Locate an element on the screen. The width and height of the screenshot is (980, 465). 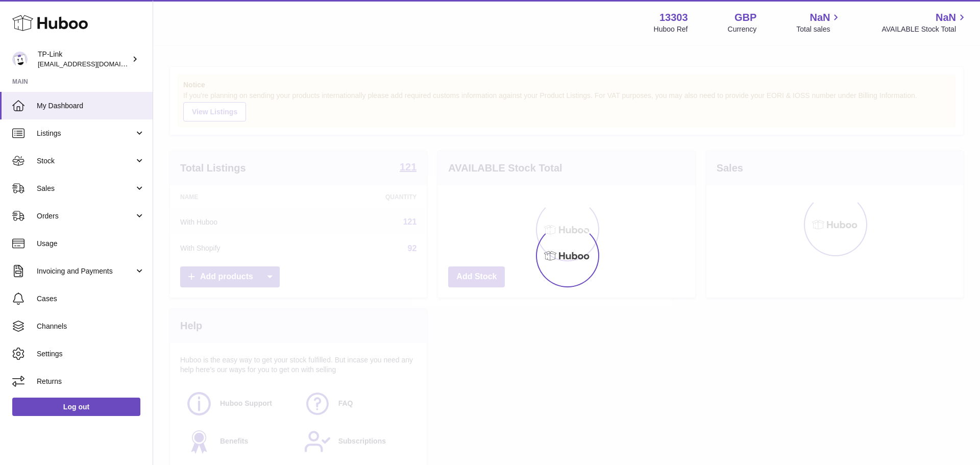
span: Stock is located at coordinates (85, 160).